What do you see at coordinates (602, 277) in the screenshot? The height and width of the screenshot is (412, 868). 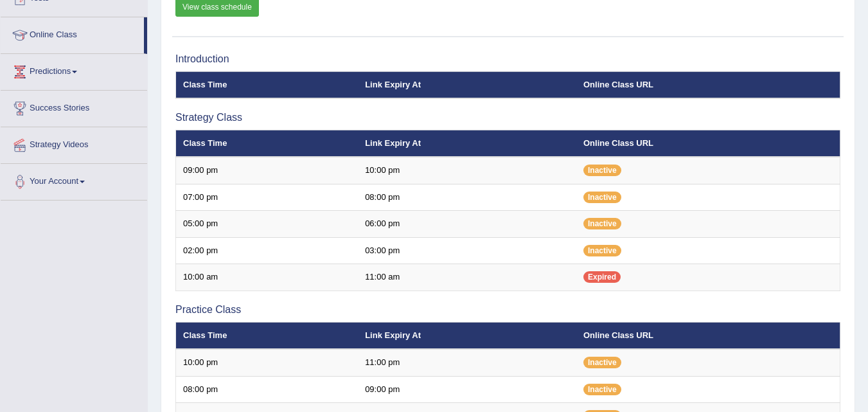 I see `span: Expired` at bounding box center [602, 277].